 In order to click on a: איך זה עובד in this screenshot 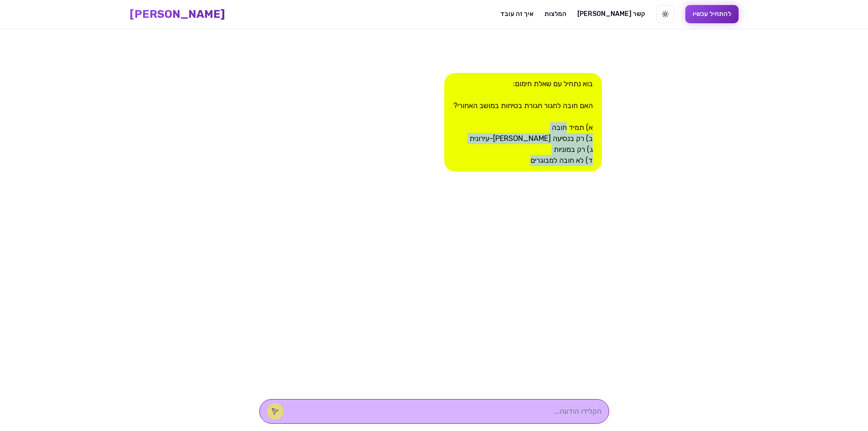, I will do `click(517, 14)`.